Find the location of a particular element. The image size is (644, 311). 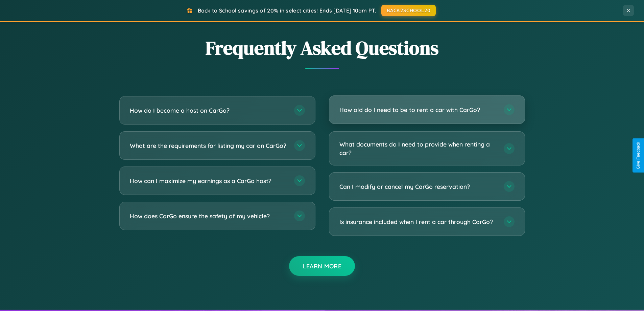

button: Learn More is located at coordinates (322, 265).